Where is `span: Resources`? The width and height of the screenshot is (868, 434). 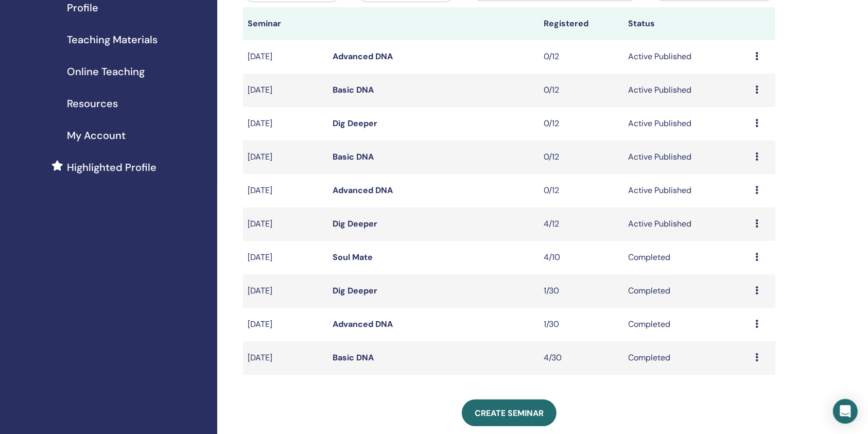
span: Resources is located at coordinates (92, 103).